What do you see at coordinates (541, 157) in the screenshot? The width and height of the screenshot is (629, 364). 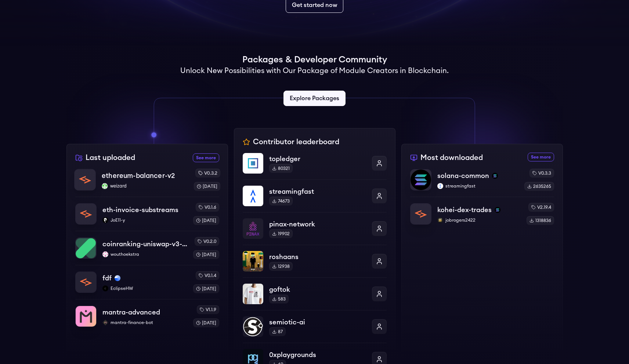 I see `a: See more most downloaded packages` at bounding box center [541, 157].